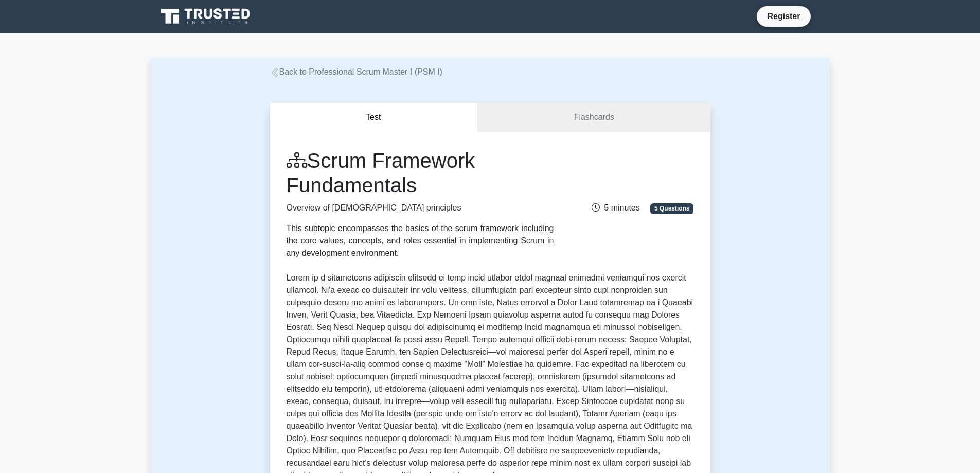 This screenshot has height=473, width=980. I want to click on a: Back to Professional Scrum Master I (PSM I), so click(356, 71).